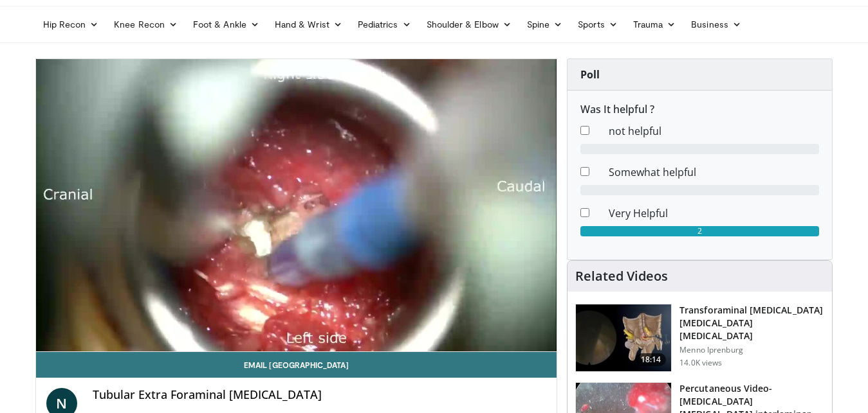 The height and width of the screenshot is (413, 868). What do you see at coordinates (226, 24) in the screenshot?
I see `a: Foot & Ankle` at bounding box center [226, 24].